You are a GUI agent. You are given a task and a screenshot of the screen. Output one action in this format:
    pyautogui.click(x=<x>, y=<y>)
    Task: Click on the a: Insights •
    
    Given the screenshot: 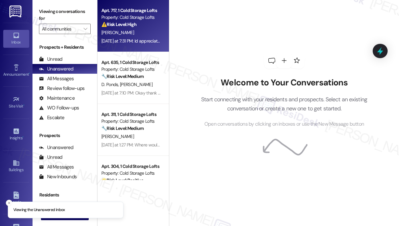 What is the action you would take?
    pyautogui.click(x=16, y=135)
    